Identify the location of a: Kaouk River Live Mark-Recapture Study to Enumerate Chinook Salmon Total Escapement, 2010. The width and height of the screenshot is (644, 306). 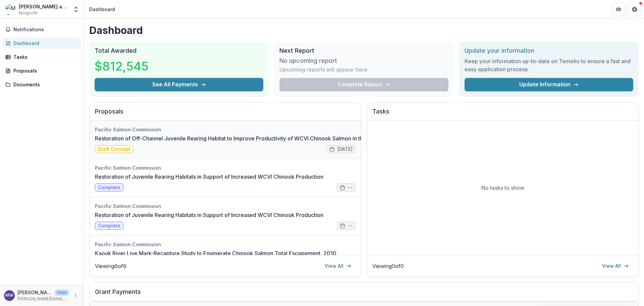
(216, 253).